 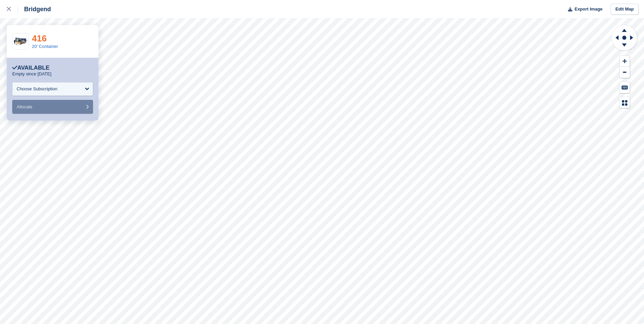 What do you see at coordinates (25, 107) in the screenshot?
I see `span: Allocate` at bounding box center [25, 107].